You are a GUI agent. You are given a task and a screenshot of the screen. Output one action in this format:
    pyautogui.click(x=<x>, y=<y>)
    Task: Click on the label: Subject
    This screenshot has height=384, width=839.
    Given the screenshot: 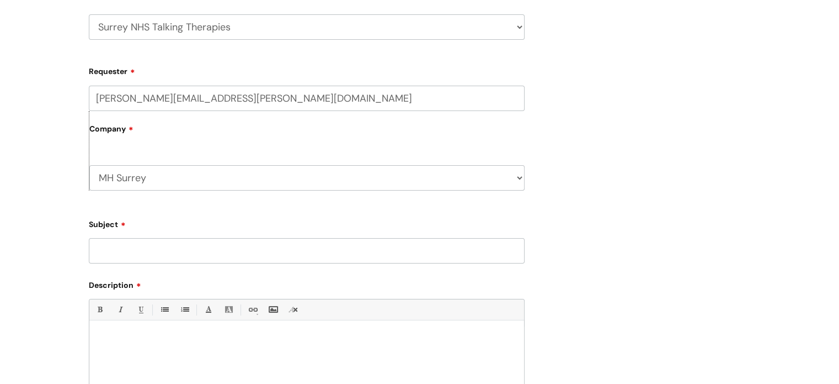 What is the action you would take?
    pyautogui.click(x=307, y=222)
    